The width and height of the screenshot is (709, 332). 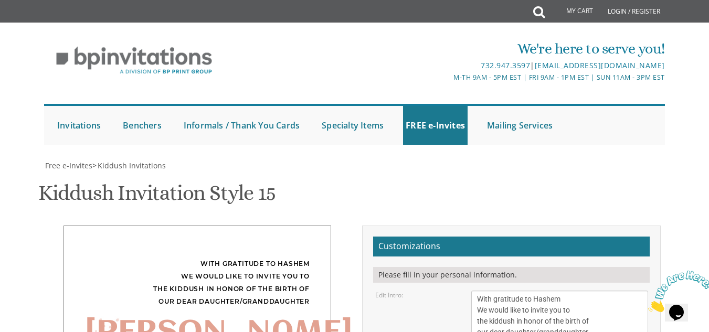 I want to click on div: CloseChat attention grabber, so click(x=33, y=25).